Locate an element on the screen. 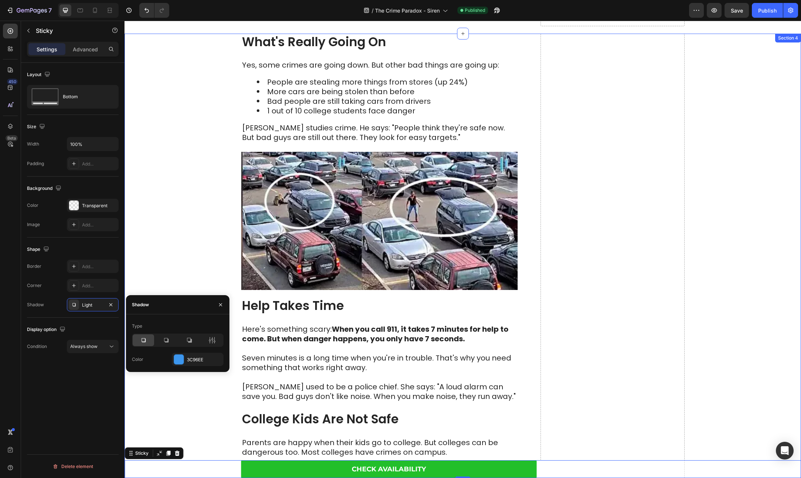  button: Always show is located at coordinates (93, 347).